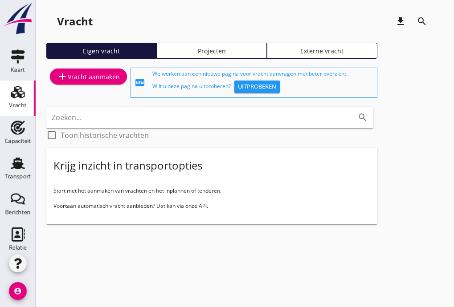  What do you see at coordinates (140, 83) in the screenshot?
I see `i: fiber_new` at bounding box center [140, 83].